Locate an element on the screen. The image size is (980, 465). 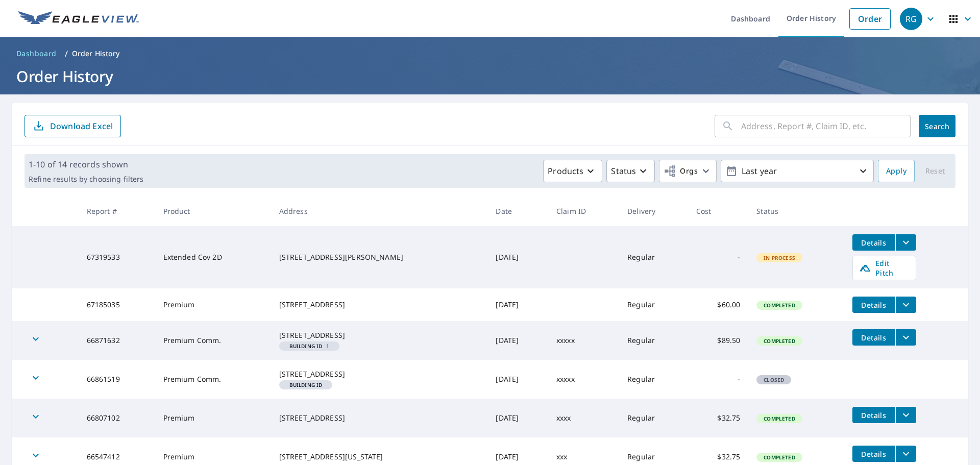
p: Order History is located at coordinates (96, 53).